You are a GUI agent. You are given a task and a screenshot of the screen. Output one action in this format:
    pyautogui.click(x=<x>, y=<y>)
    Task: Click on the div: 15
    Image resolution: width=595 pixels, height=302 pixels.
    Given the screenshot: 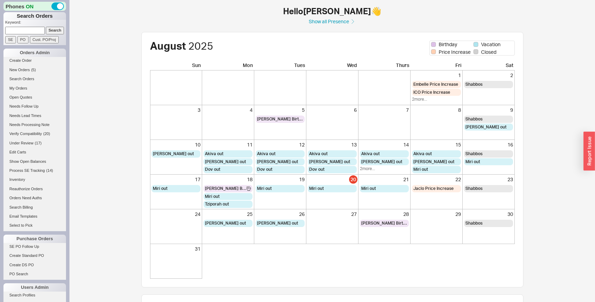 What is the action you would take?
    pyautogui.click(x=436, y=145)
    